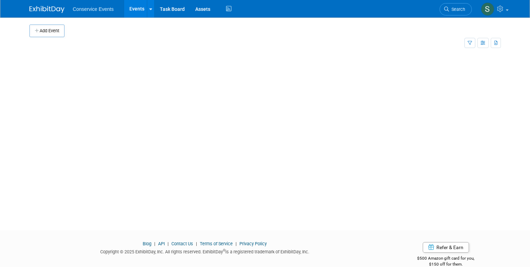 This screenshot has height=267, width=530. I want to click on div: Copyright © 2025 ExhibitDay, Inc. All rights reserved. ExhibitDay is a registered trademark of Ex..., so click(205, 251).